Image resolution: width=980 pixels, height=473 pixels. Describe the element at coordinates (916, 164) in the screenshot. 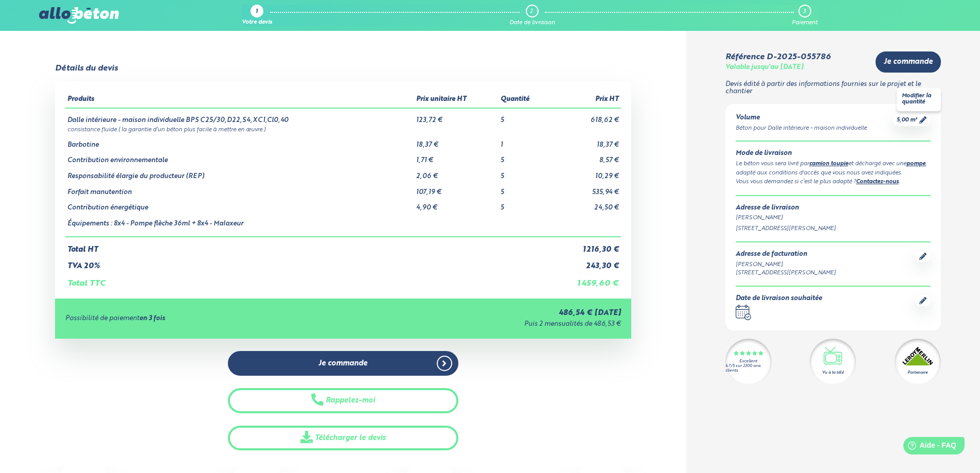

I see `a: pompe` at that location.